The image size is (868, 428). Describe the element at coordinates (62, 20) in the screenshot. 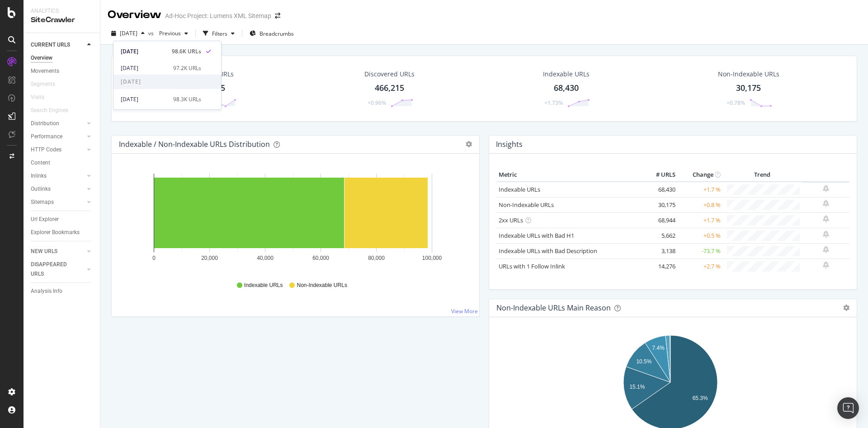

I see `div: SiteCrawler` at that location.